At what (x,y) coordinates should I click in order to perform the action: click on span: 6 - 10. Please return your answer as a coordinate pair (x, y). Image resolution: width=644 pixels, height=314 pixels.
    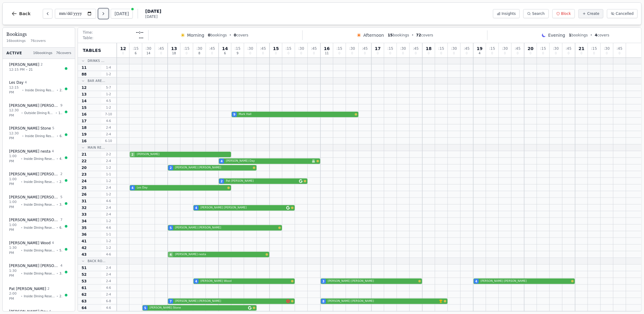
    Looking at the image, I should click on (109, 141).